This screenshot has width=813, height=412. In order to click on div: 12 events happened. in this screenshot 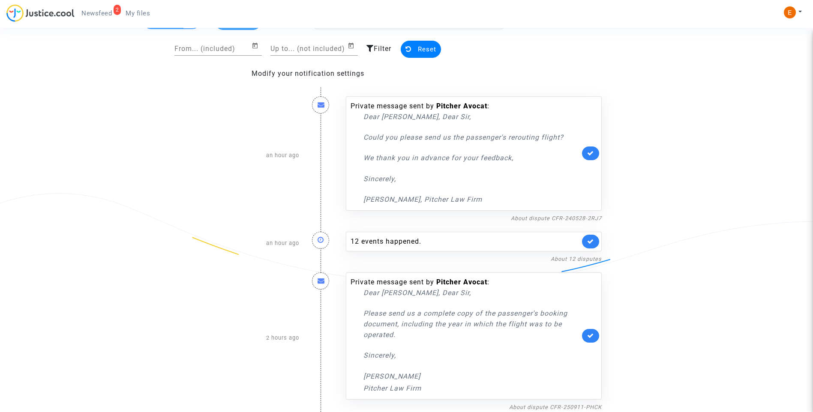, I will do `click(465, 242)`.